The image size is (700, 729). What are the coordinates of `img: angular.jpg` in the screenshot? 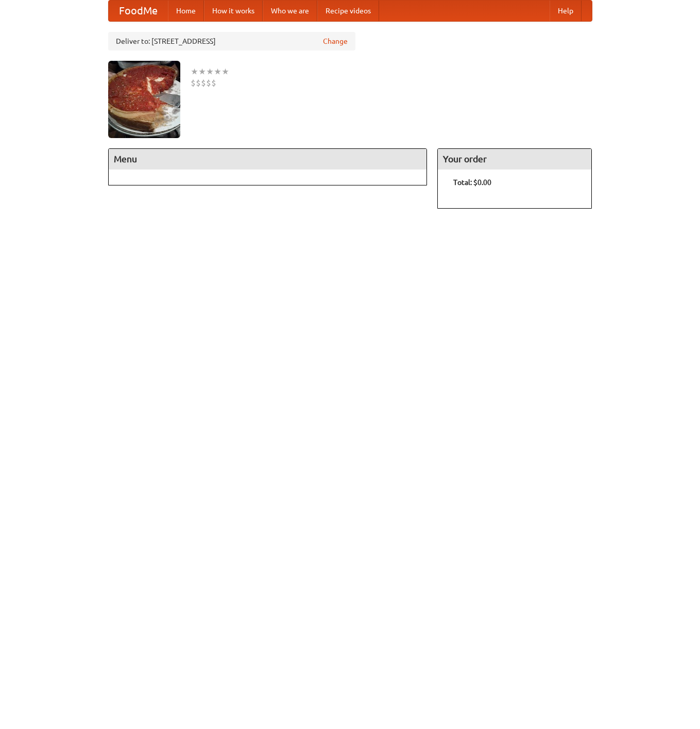 It's located at (145, 99).